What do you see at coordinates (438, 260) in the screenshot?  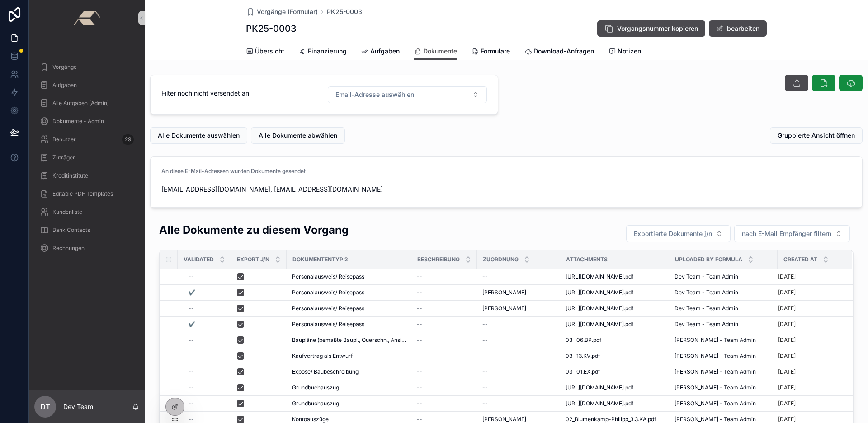 I see `span: Beschreibung` at bounding box center [438, 260].